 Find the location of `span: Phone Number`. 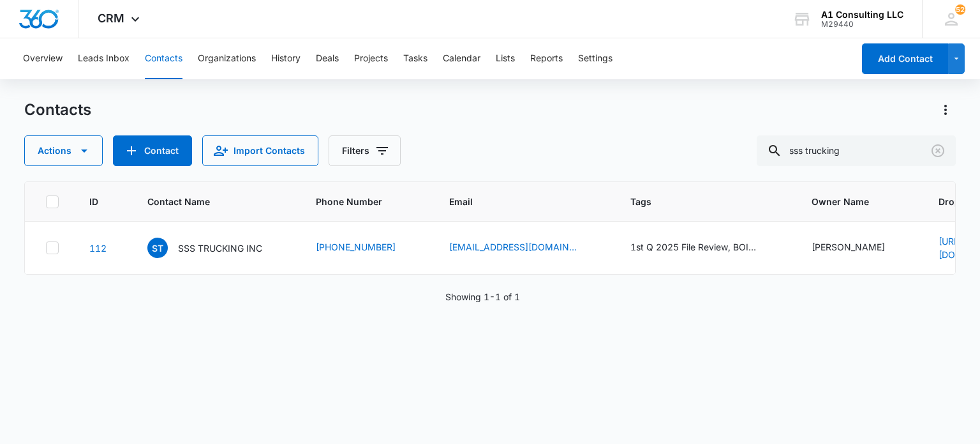

span: Phone Number is located at coordinates (367, 201).